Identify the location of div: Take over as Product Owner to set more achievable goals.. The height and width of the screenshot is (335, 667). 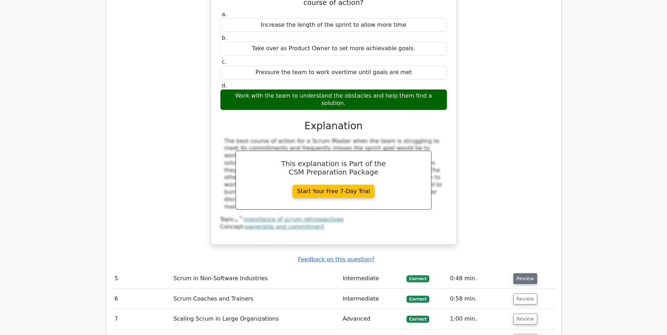
(333, 48).